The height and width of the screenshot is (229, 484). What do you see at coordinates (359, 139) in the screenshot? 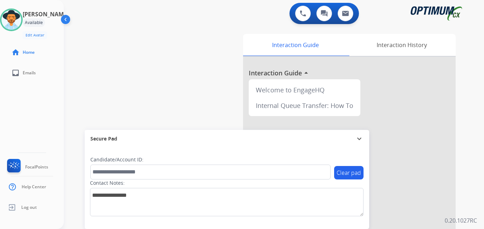
I see `mat-icon: expand_more` at bounding box center [359, 139].